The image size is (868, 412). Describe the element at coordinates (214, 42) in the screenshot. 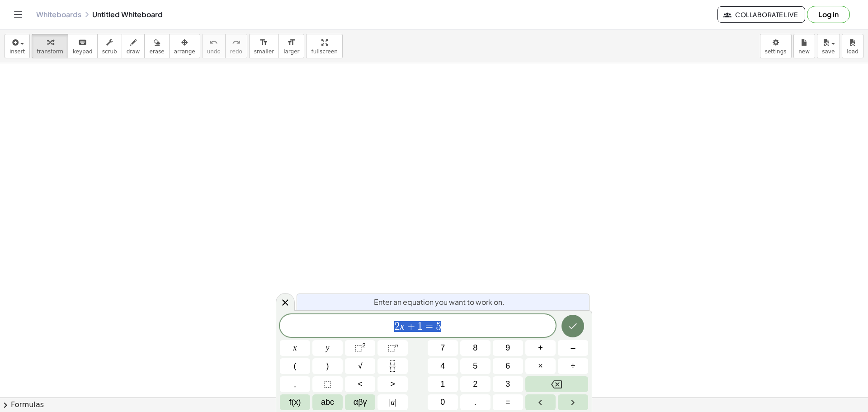

I see `i: undo` at that location.